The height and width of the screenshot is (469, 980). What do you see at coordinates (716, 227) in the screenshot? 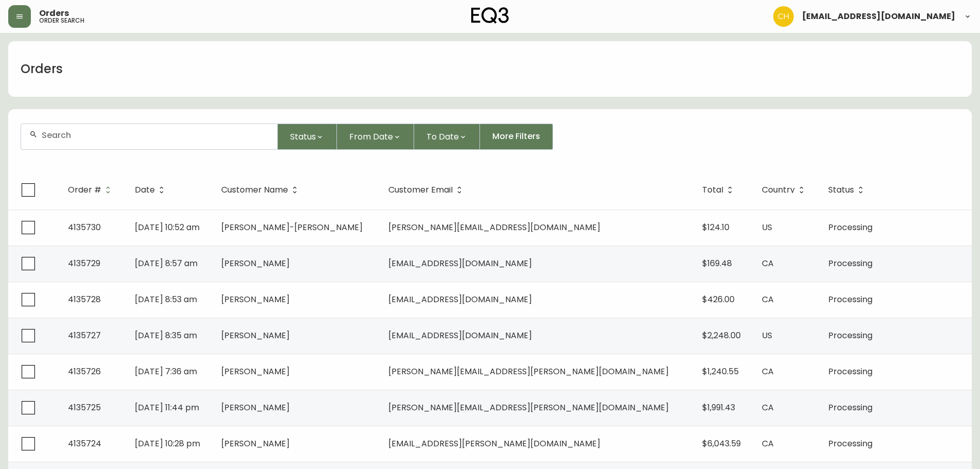
I see `span: $124.10` at bounding box center [716, 227].